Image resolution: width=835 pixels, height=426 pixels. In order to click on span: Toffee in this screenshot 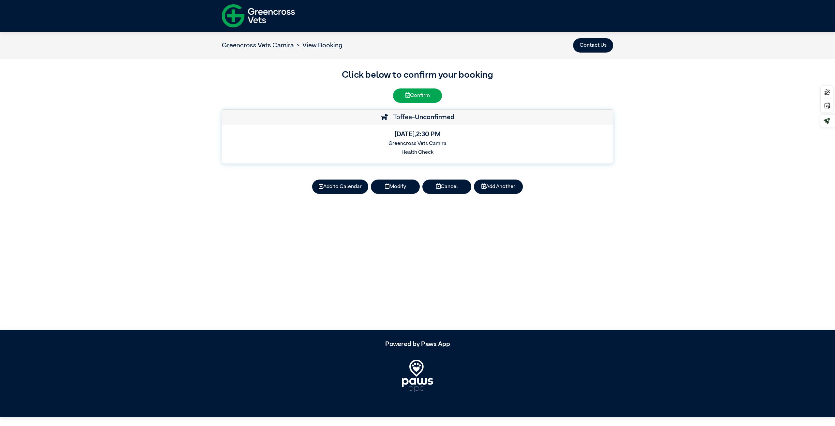, I will do `click(401, 117)`.